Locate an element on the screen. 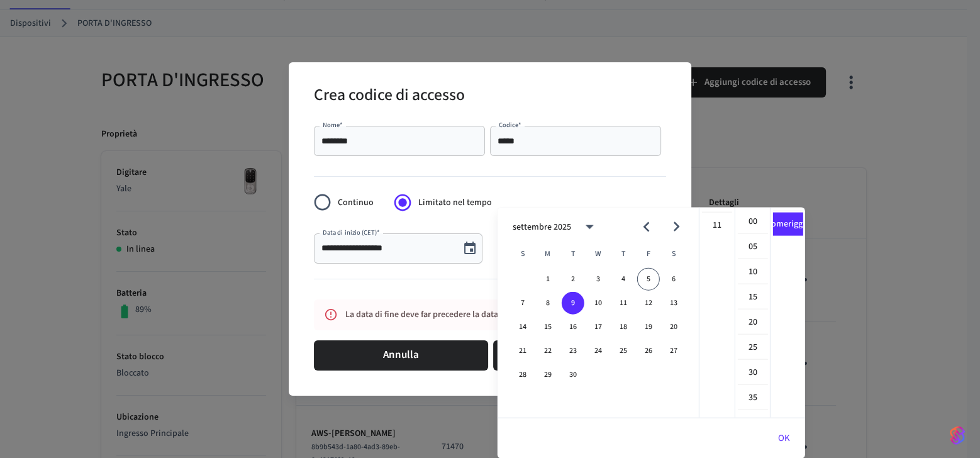 The height and width of the screenshot is (458, 980). font: 29 is located at coordinates (548, 375).